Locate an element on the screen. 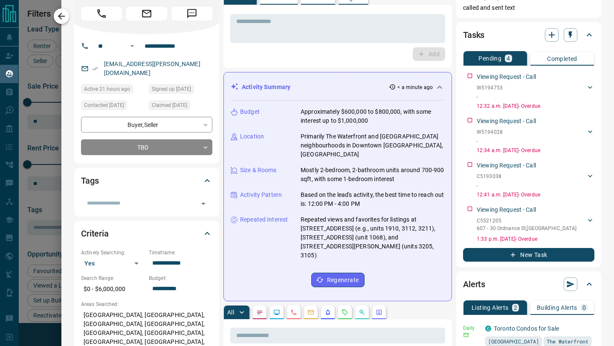 The image size is (614, 346). div: Tasks is located at coordinates (529, 35).